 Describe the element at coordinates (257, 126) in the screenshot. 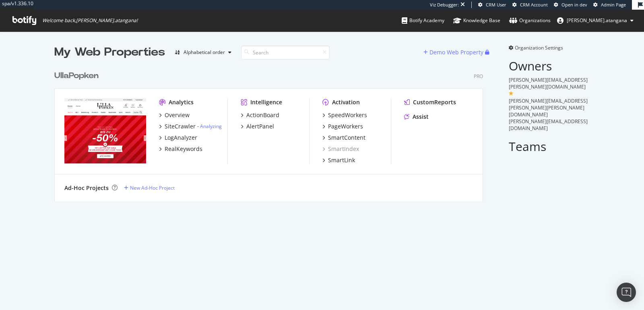

I see `a: AlertPanel` at that location.